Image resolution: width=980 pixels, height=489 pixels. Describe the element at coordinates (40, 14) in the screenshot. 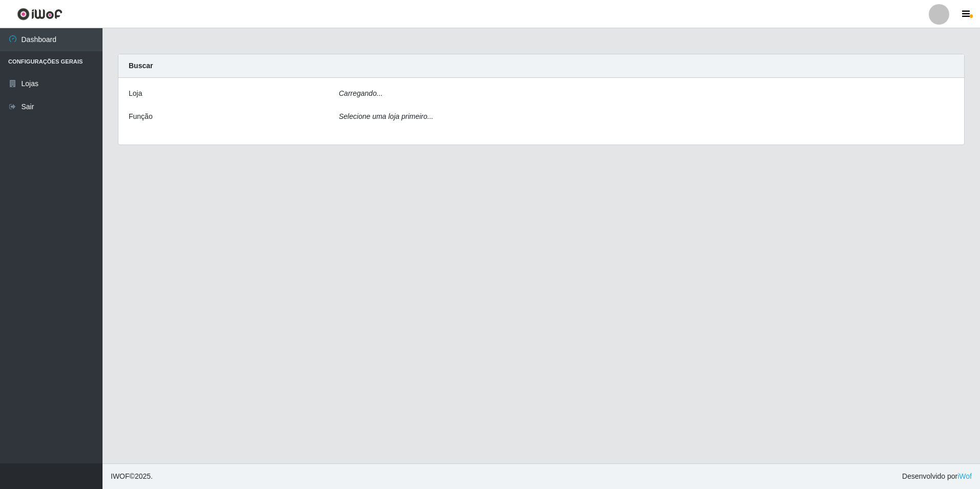

I see `img: CoreUI Logo` at that location.